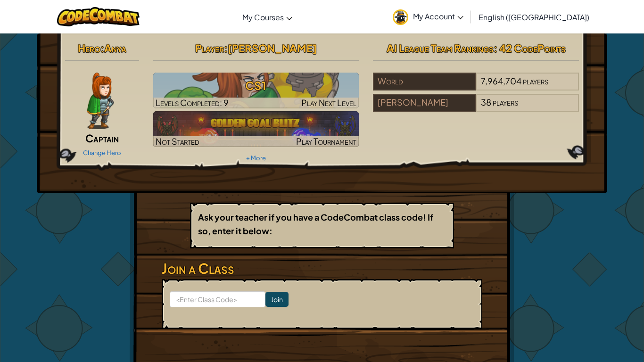  What do you see at coordinates (98, 17) in the screenshot?
I see `img: CodeCombat logo` at bounding box center [98, 17].